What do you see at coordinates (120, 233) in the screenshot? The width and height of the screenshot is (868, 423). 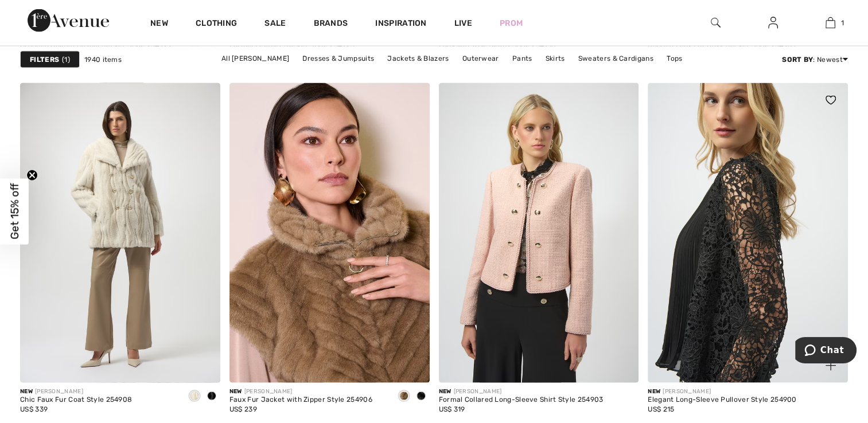 I see `img: Chic Faux Fur Coat Style 254908. Black` at bounding box center [120, 233].